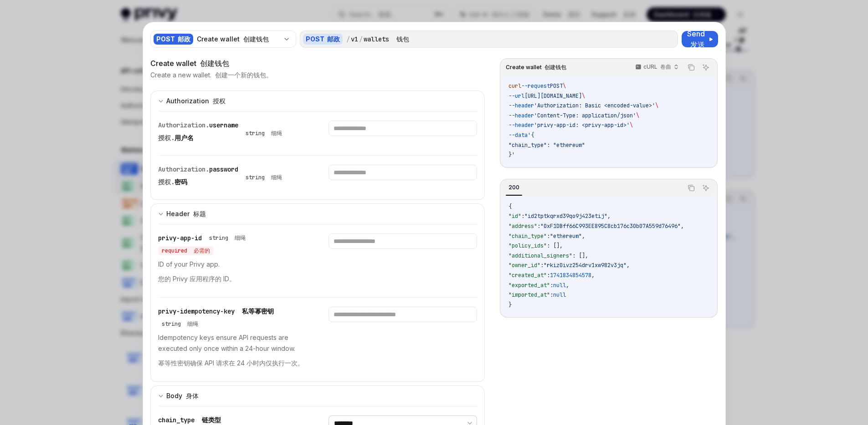  What do you see at coordinates (657, 67) in the screenshot?
I see `p: cURL` at bounding box center [657, 67].